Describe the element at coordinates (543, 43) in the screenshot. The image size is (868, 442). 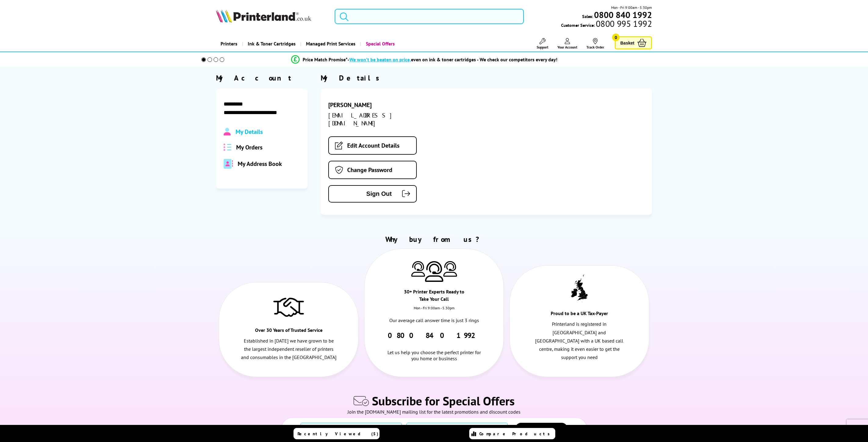
I see `a: Support` at that location.